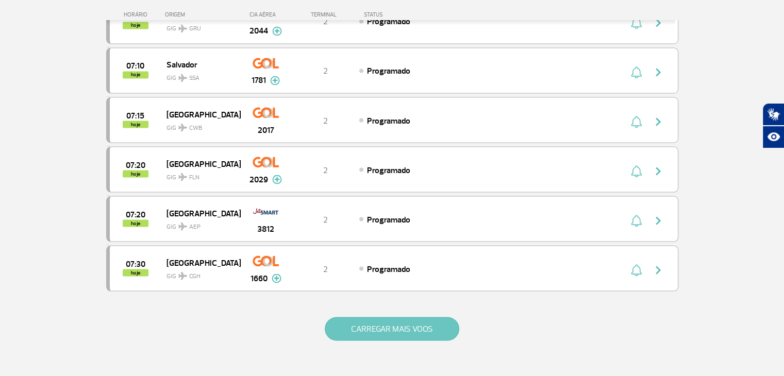  What do you see at coordinates (195, 276) in the screenshot?
I see `span: CGH` at bounding box center [195, 276].